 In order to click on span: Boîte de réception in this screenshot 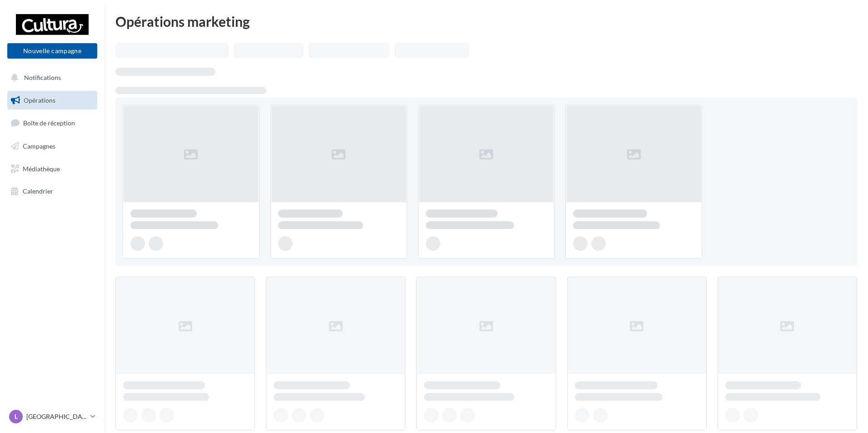, I will do `click(49, 123)`.